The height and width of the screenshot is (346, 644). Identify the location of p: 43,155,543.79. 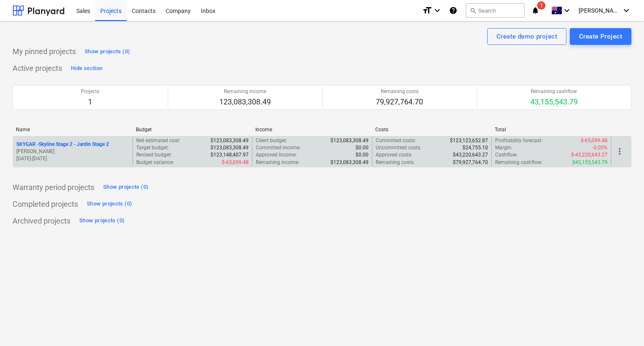
(554, 102).